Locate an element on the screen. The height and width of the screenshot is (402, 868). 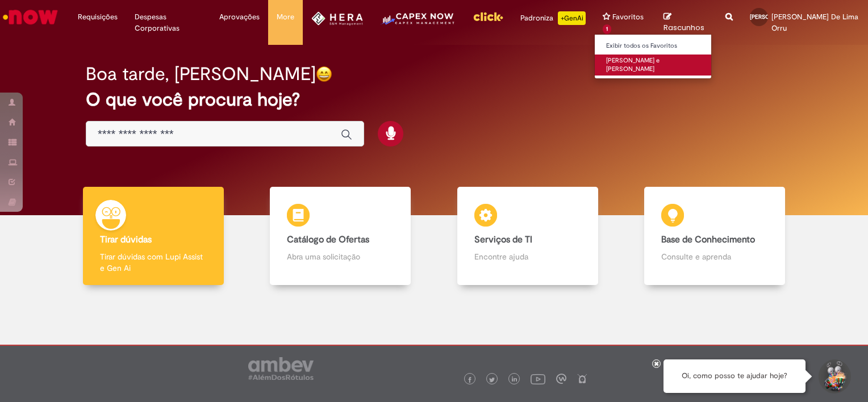
button: Iniciar Conversa de Suporte is located at coordinates (833, 377).